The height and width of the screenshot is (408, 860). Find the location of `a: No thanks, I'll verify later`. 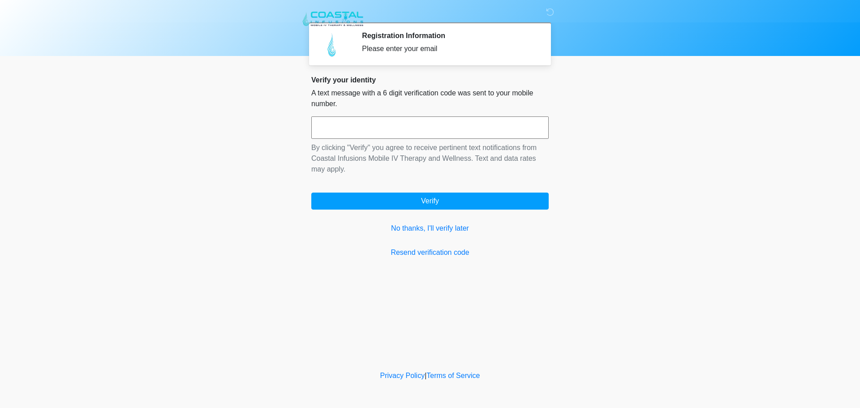

a: No thanks, I'll verify later is located at coordinates (430, 228).